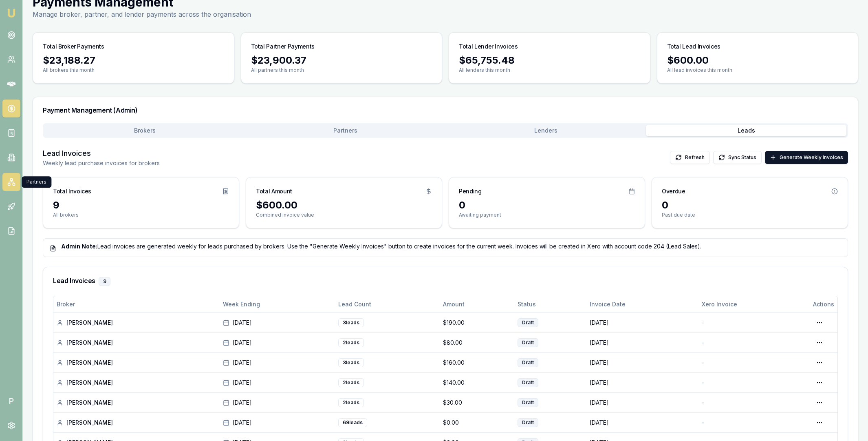 The height and width of the screenshot is (441, 868). I want to click on div: $190.00, so click(476, 323).